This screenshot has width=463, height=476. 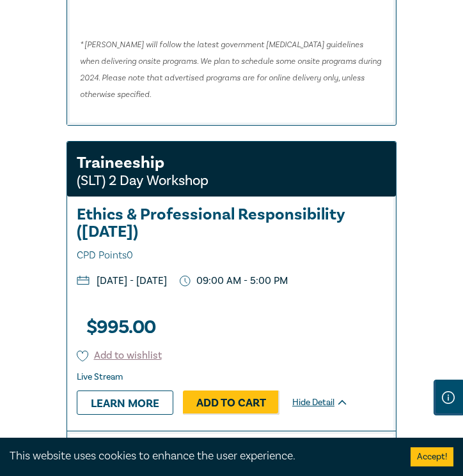 What do you see at coordinates (432, 457) in the screenshot?
I see `button: Accept cookies` at bounding box center [432, 457].